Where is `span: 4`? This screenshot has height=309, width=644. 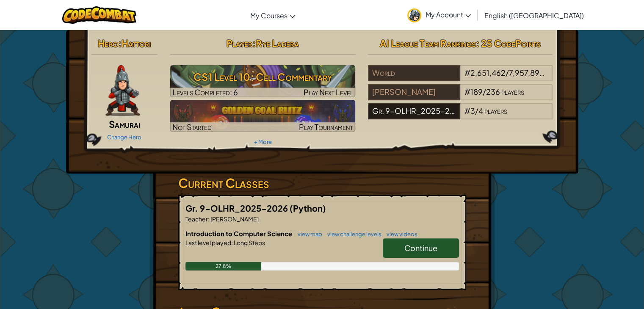
span: 4 is located at coordinates (480, 110).